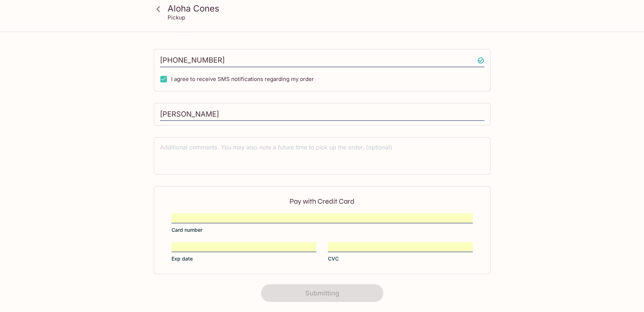 The height and width of the screenshot is (312, 644). Describe the element at coordinates (176, 18) in the screenshot. I see `p: Pickup` at that location.